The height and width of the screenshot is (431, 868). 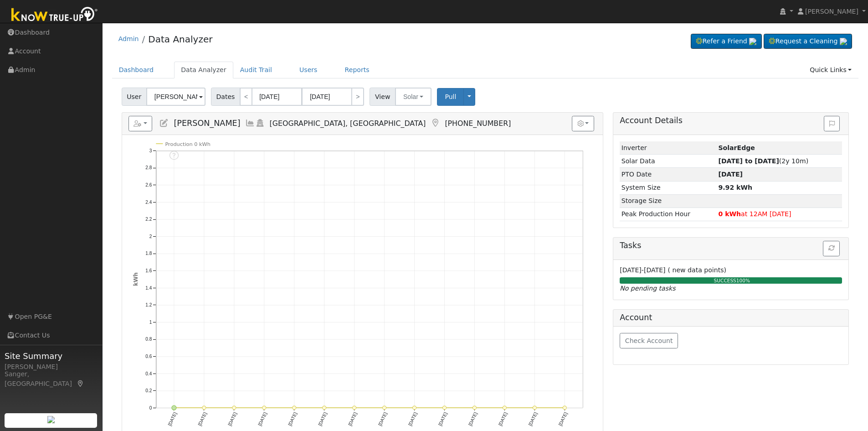 What do you see at coordinates (382, 97) in the screenshot?
I see `span: View` at bounding box center [382, 97].